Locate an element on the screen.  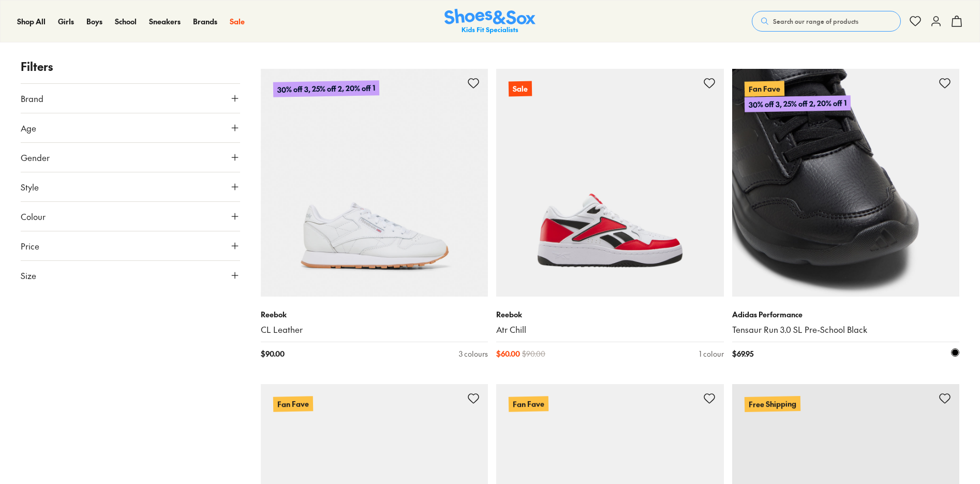
span: Girls is located at coordinates (66, 22).